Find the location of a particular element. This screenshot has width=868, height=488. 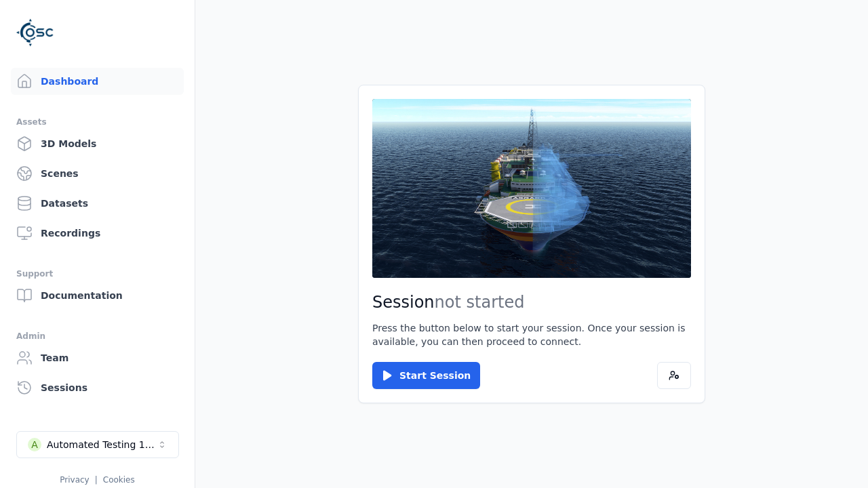

div: Admin is located at coordinates (97, 336).